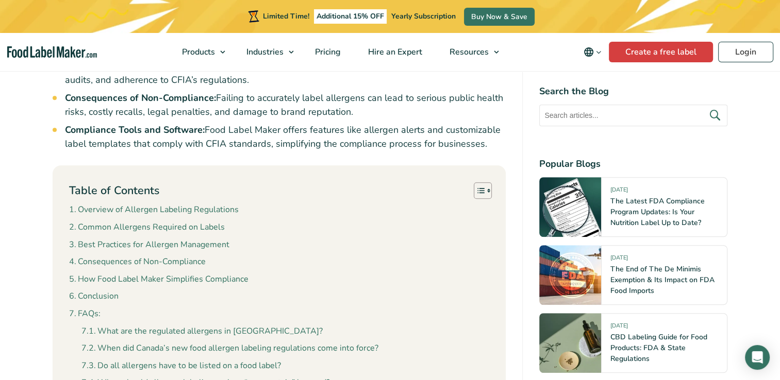  Describe the element at coordinates (85, 314) in the screenshot. I see `a: FAQs:` at that location.